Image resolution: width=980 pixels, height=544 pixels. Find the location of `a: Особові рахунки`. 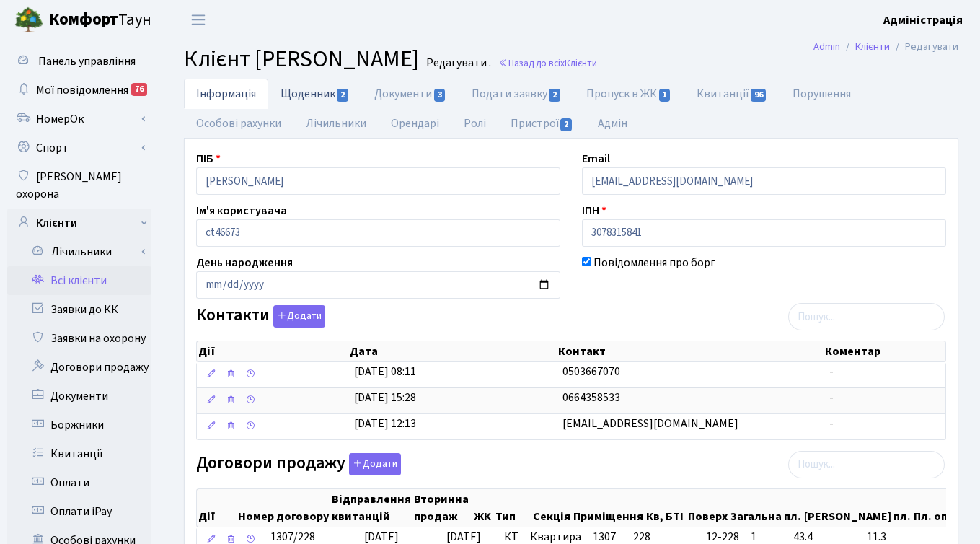

a: Особові рахунки is located at coordinates (239, 123).